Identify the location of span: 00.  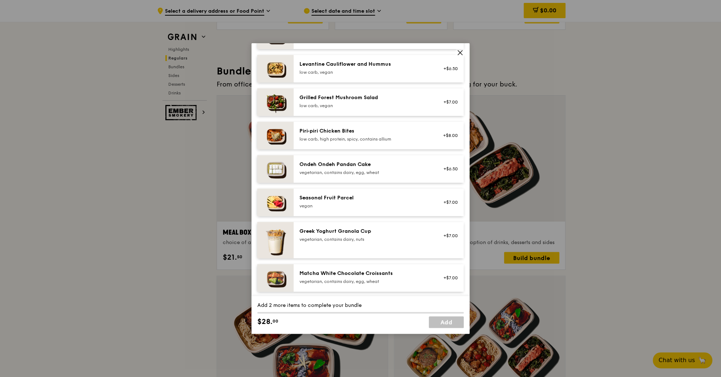
(275, 321).